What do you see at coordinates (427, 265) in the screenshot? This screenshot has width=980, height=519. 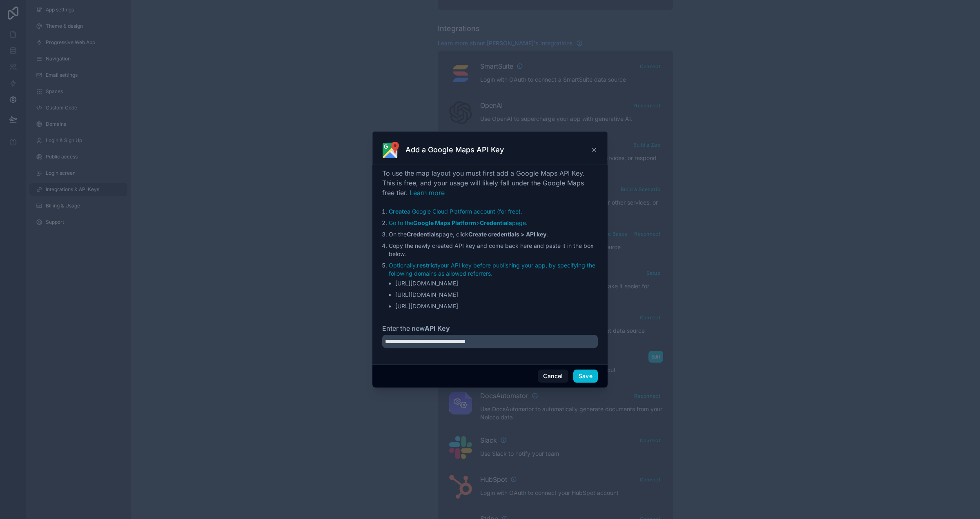 I see `strong: restrict` at bounding box center [427, 265].